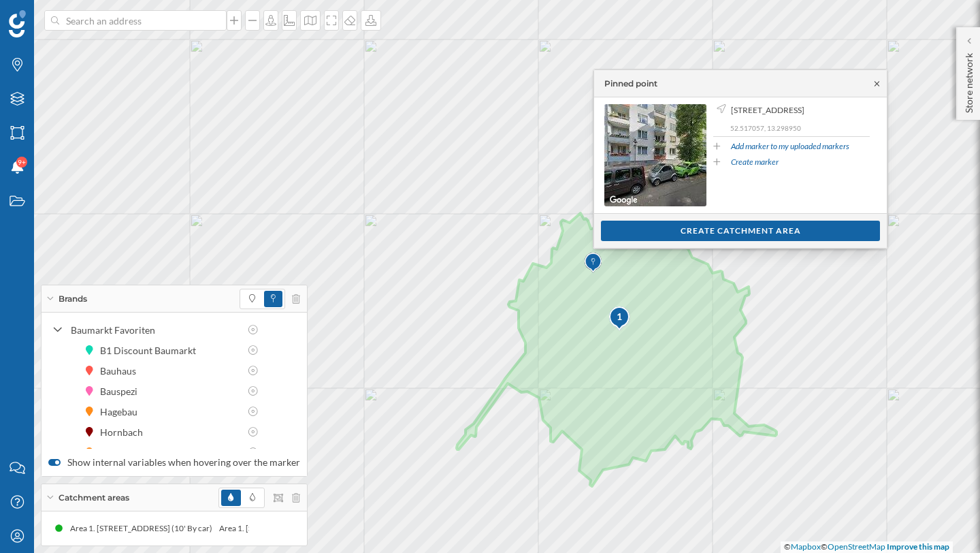 The width and height of the screenshot is (980, 553). Describe the element at coordinates (111, 452) in the screenshot. I see `div: Obi` at that location.